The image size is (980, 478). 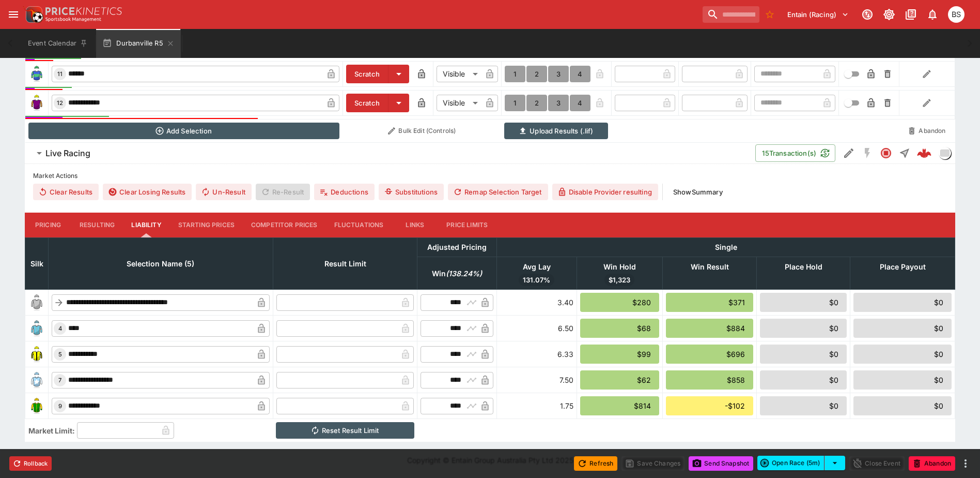 I want to click on em: ( 138.24 %), so click(x=464, y=273).